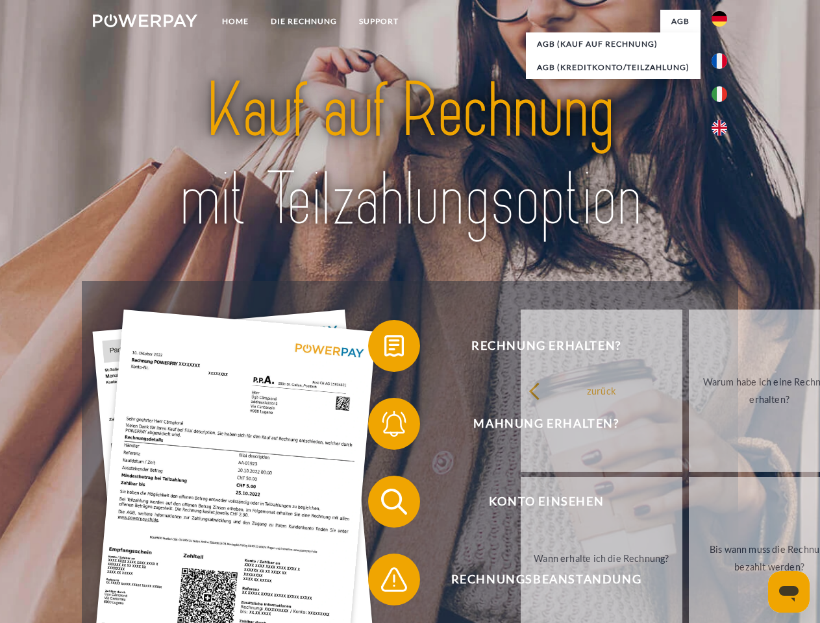 The width and height of the screenshot is (820, 623). What do you see at coordinates (720, 61) in the screenshot?
I see `img: fr` at bounding box center [720, 61].